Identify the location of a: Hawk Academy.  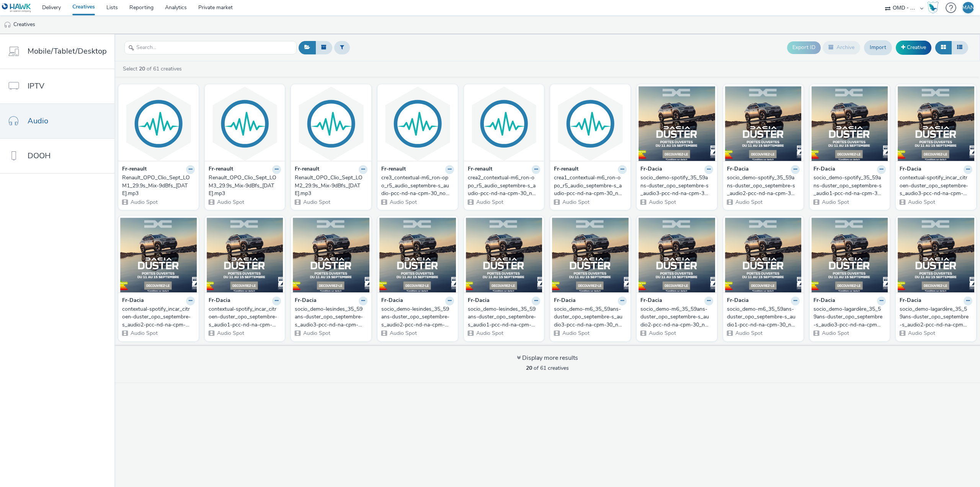
(935, 8).